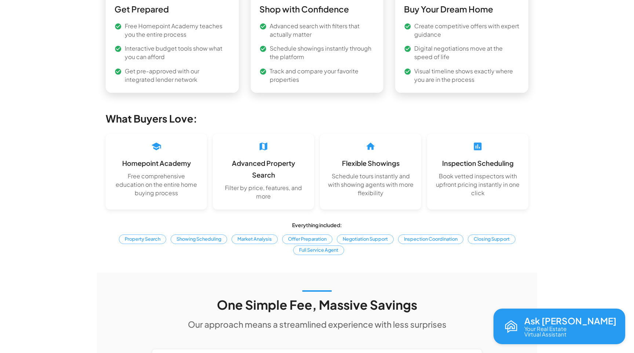 Image resolution: width=634 pixels, height=353 pixels. Describe the element at coordinates (511, 326) in the screenshot. I see `img: Reva` at that location.